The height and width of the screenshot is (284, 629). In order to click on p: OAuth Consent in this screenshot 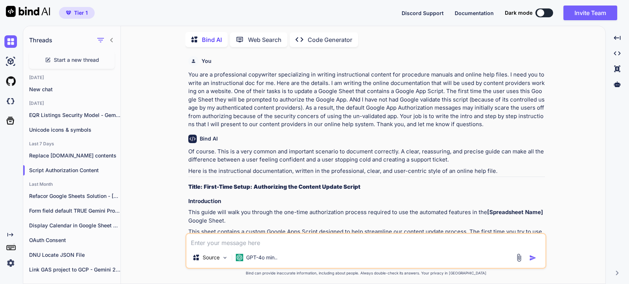, I will do `click(75, 241)`.